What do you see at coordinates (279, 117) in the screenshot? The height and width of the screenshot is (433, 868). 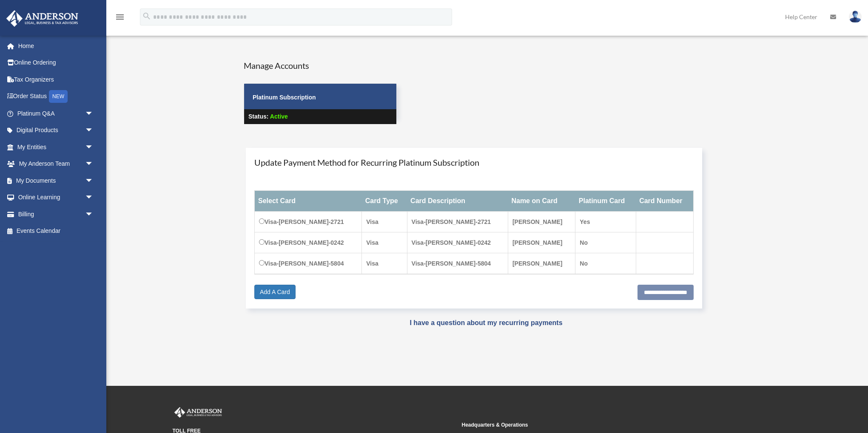 I see `span: Active` at bounding box center [279, 117].